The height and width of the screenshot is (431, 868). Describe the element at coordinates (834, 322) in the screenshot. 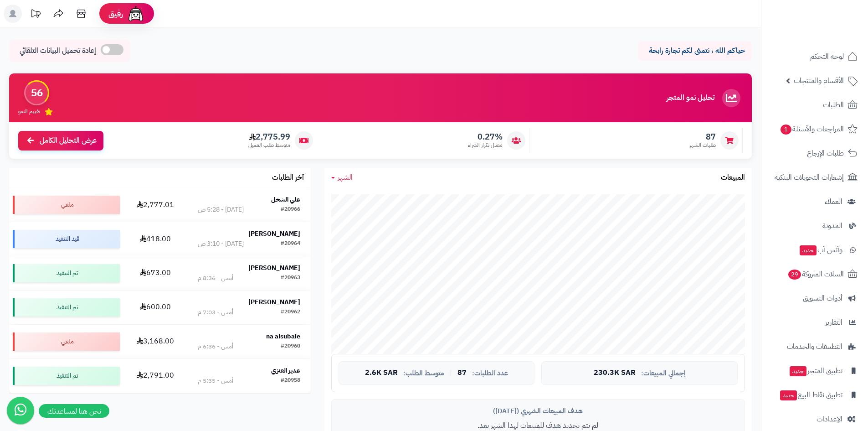

I see `span: التقارير` at that location.